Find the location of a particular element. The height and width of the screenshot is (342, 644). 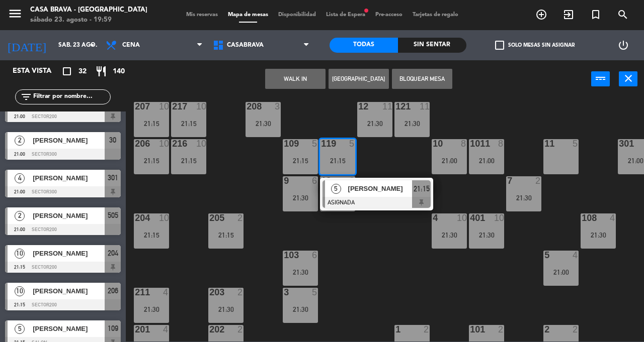

div: 204 is located at coordinates (135, 218).